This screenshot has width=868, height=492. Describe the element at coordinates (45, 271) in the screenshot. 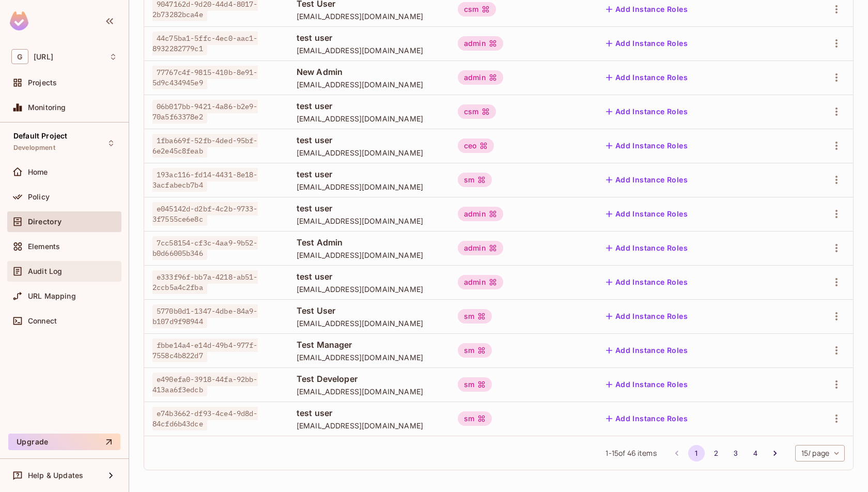

I see `span: Audit Log` at that location.